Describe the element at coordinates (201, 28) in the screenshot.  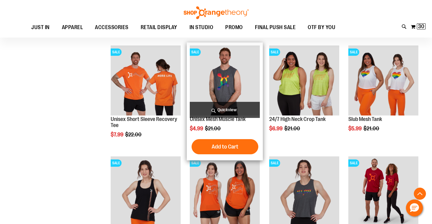
I see `a: IN STUDIO` at that location.